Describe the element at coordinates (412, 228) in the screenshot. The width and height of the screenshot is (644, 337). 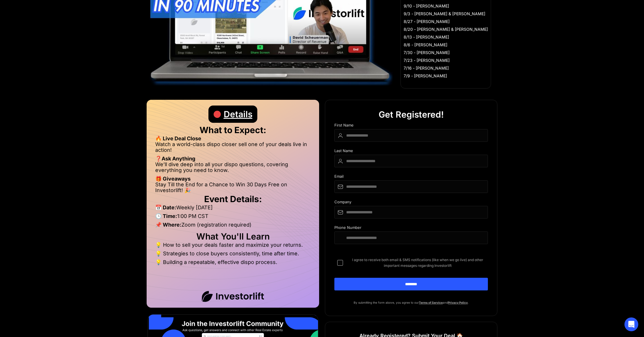
I see `div: Phone Number` at that location.